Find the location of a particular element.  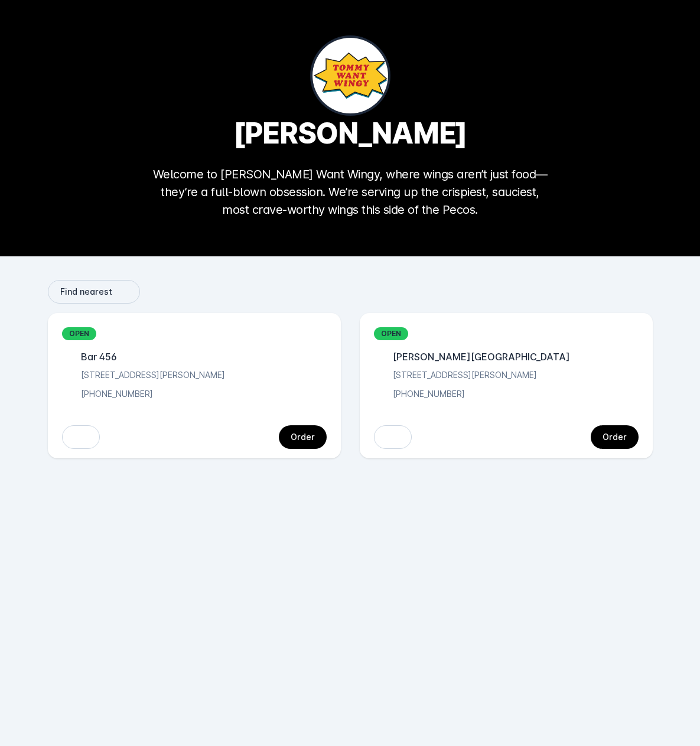

span: Find nearest is located at coordinates (86, 292).